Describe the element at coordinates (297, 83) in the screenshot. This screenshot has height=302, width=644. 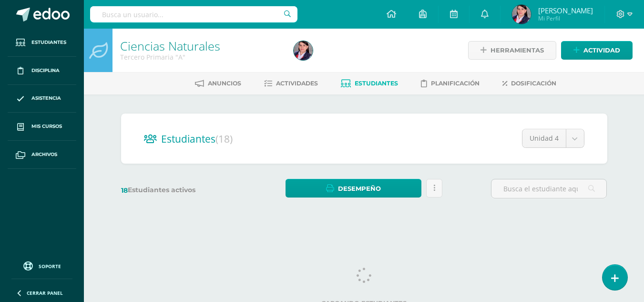
I see `span: Actividades` at that location.